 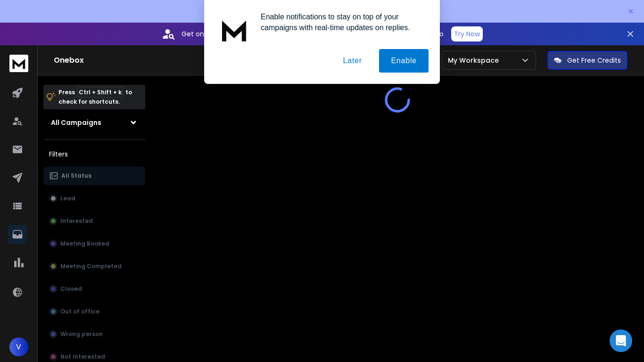 What do you see at coordinates (341, 22) in the screenshot?
I see `div: Enable notifications to stay on top of your campaigns with real-time updates on replies.` at bounding box center [341, 22].